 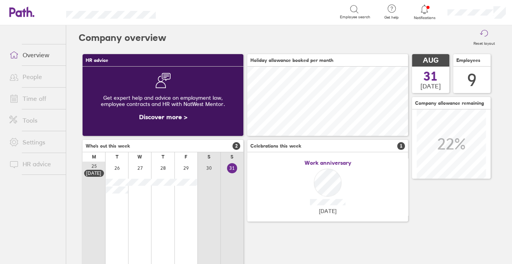 I want to click on a: Overview, so click(x=34, y=55).